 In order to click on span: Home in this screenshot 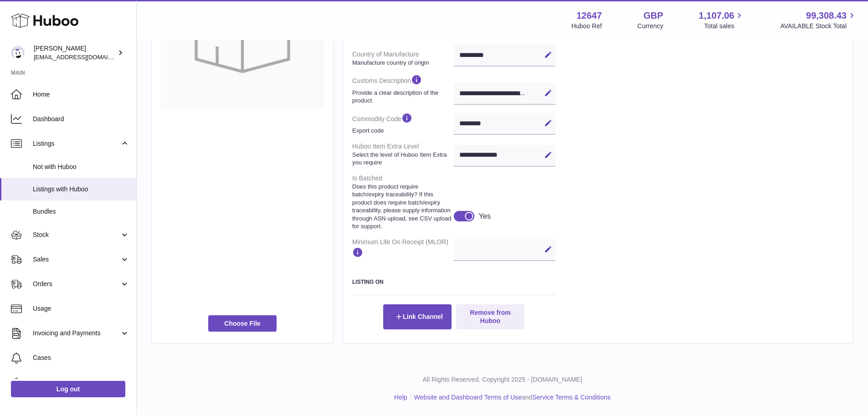, I will do `click(81, 94)`.